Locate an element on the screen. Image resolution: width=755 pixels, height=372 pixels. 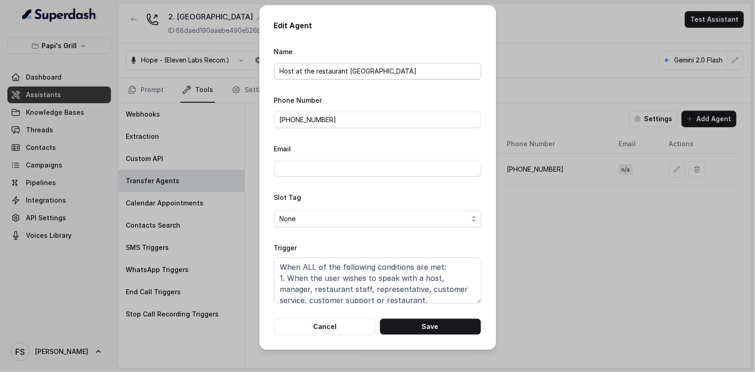
button: None is located at coordinates (378, 219).